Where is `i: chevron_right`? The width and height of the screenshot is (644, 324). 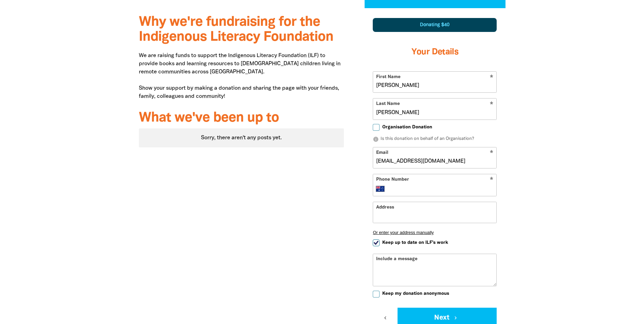 i: chevron_right is located at coordinates (456, 318).